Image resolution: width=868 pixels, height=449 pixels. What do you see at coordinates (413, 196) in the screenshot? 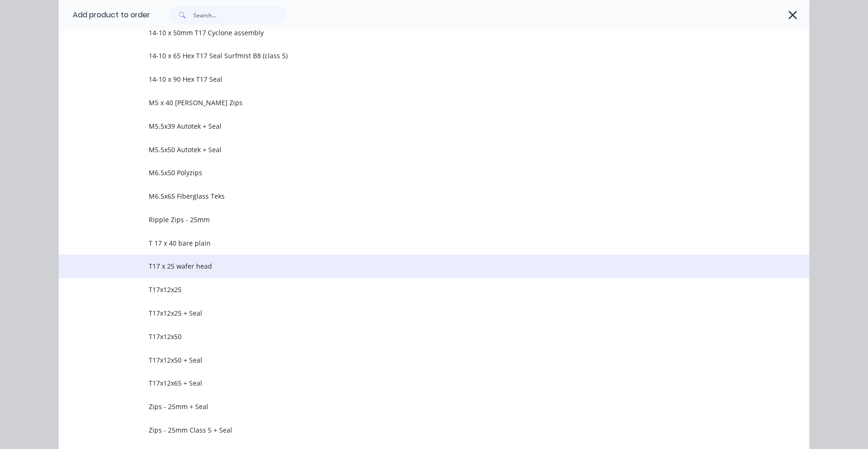
I see `span: M6.5x65 Fiberglass Teks` at bounding box center [413, 196].